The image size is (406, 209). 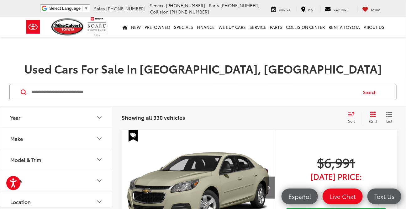 I want to click on a: Finance, so click(x=206, y=27).